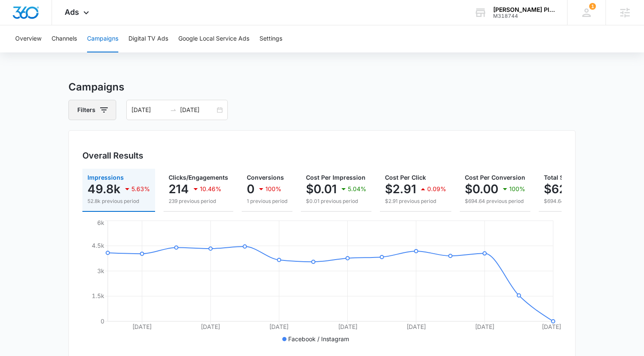  Describe the element at coordinates (270, 39) in the screenshot. I see `button: Settings` at that location.